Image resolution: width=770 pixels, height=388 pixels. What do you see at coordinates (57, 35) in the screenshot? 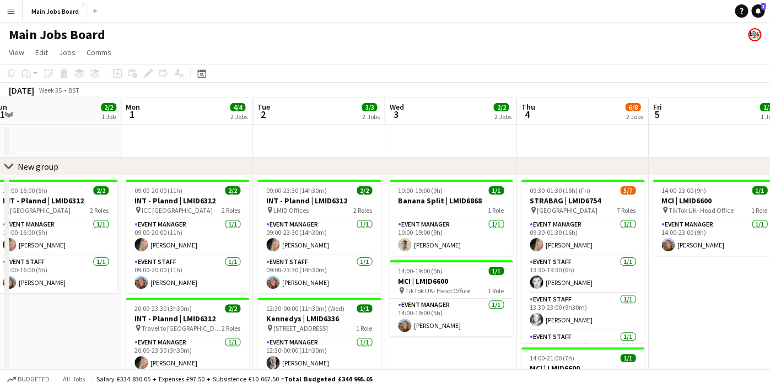
I see `h1: Main Jobs Board` at bounding box center [57, 35].